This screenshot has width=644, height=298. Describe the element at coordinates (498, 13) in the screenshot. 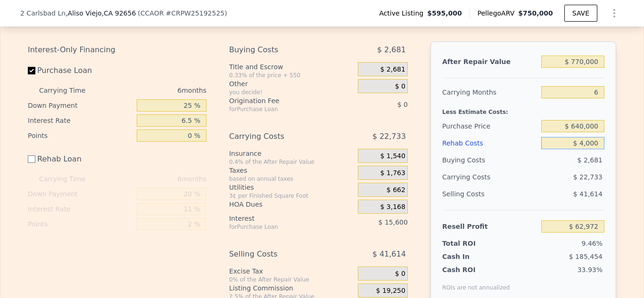

I see `span: Pellego ARV` at that location.